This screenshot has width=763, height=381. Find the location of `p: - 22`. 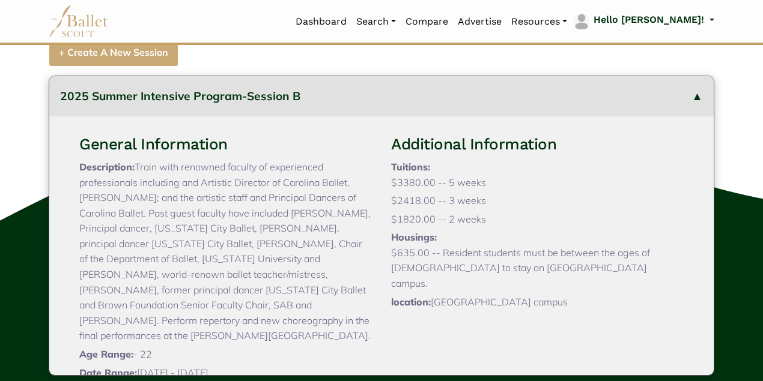

p: - 22 is located at coordinates (225, 355).